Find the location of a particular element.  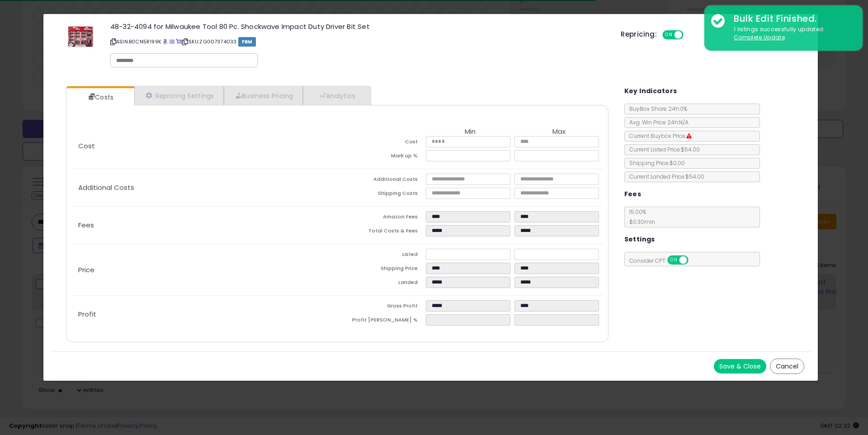

span: $0.30 min is located at coordinates (640, 222).